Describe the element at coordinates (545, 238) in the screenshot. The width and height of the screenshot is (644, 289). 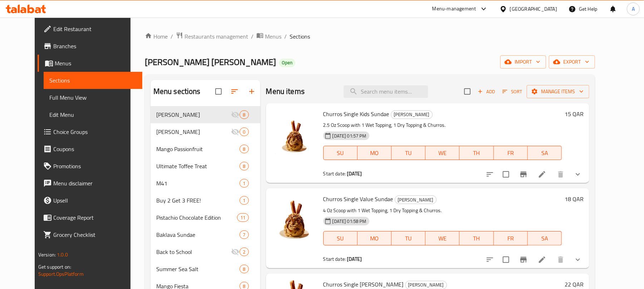
I see `button: SA` at that location.